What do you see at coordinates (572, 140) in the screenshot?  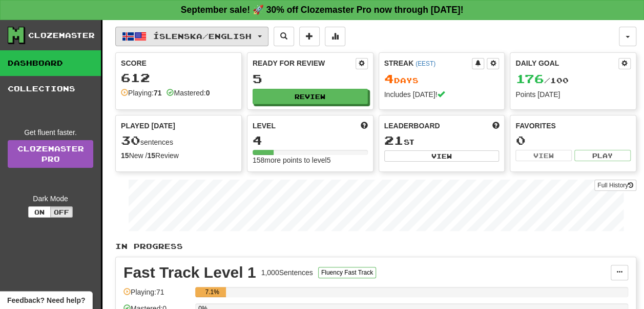 I see `div: 0` at bounding box center [572, 140].